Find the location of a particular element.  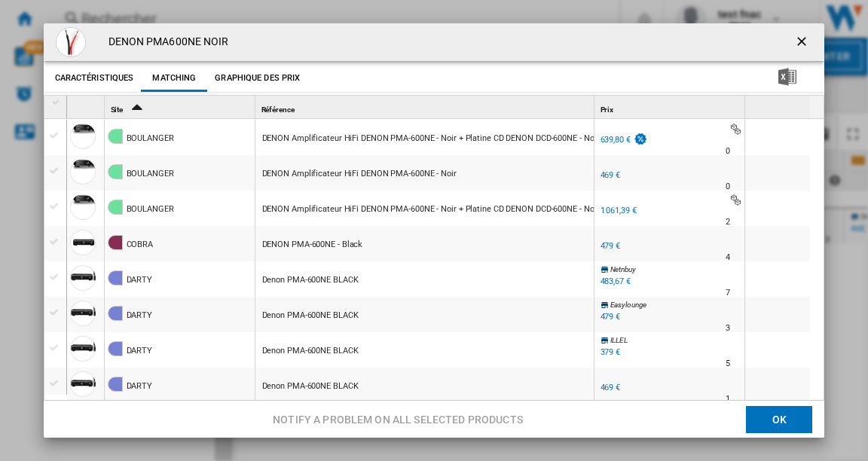

div: Délai de livraison : 3 jours is located at coordinates (728, 329).